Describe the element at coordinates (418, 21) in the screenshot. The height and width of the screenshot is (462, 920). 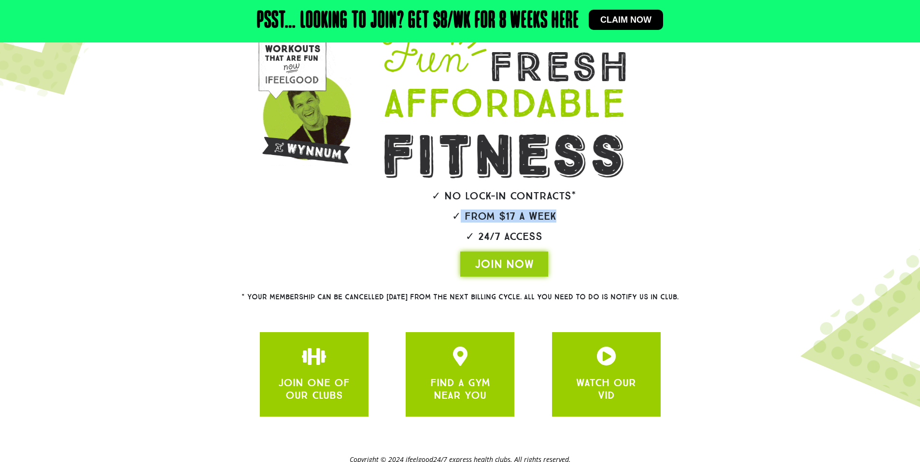
I see `h2: Psst… Looking to join? Get $8/wk for 8 weeks here` at that location.